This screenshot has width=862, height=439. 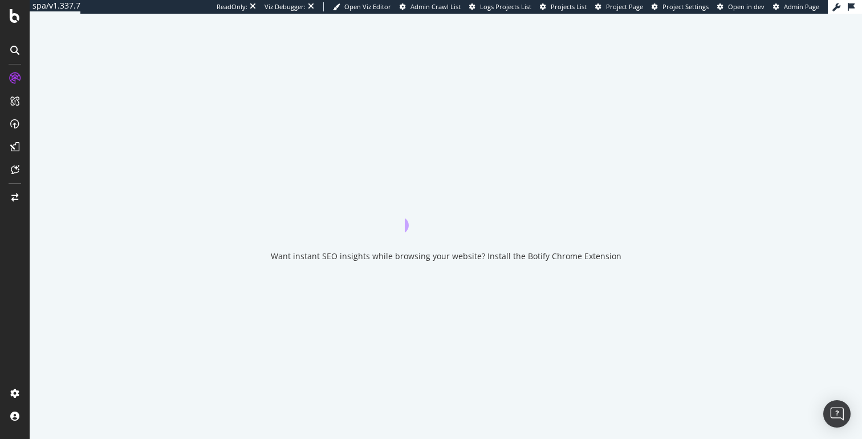 I want to click on div: Viz Debugger:, so click(x=285, y=7).